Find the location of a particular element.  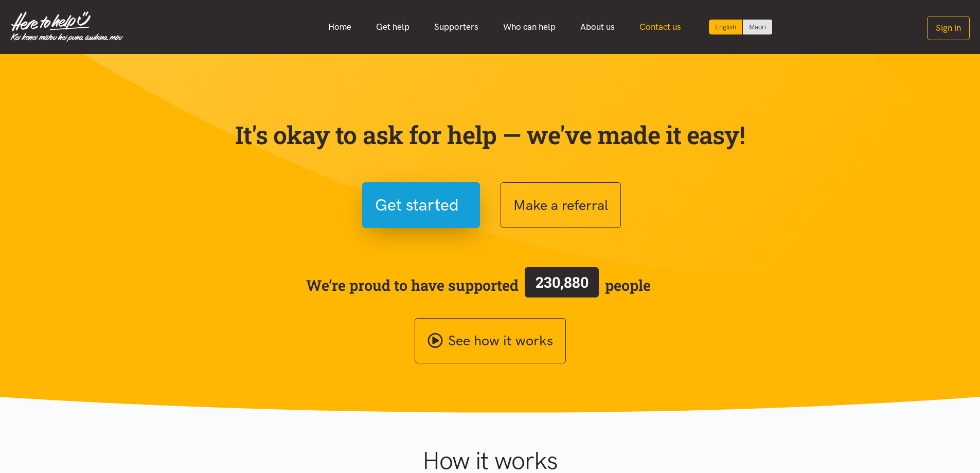

span: Get started is located at coordinates (416, 204).